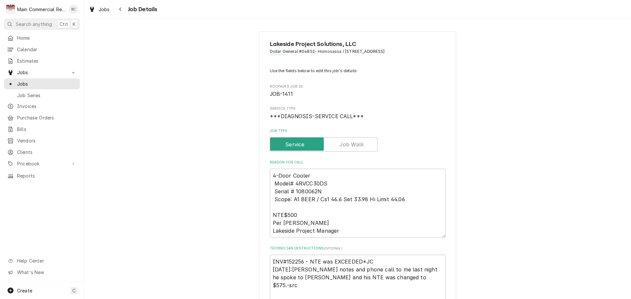 The image size is (631, 299). What do you see at coordinates (42, 38) in the screenshot?
I see `a: Home` at bounding box center [42, 38].